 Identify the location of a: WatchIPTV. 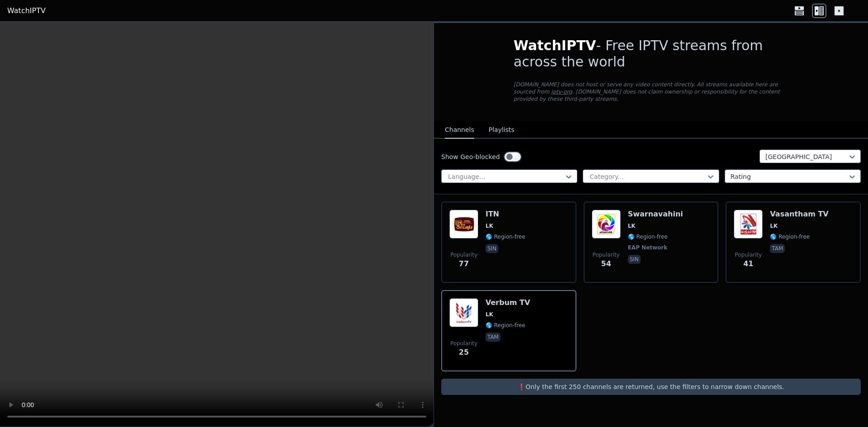
(26, 10).